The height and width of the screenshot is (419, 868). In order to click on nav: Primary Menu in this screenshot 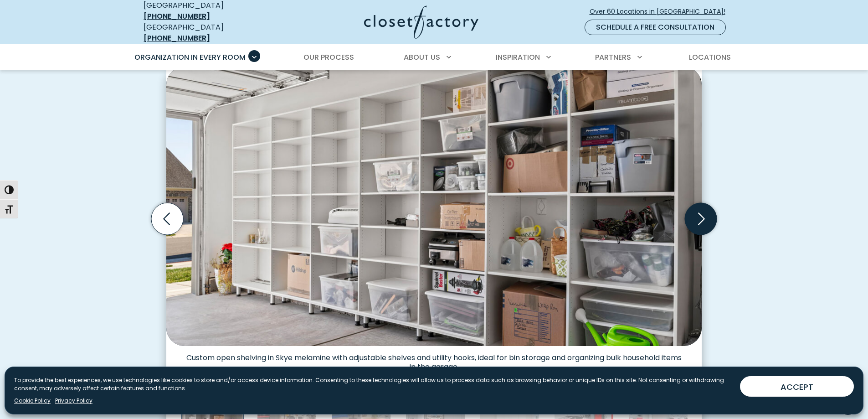, I will do `click(434, 58)`.